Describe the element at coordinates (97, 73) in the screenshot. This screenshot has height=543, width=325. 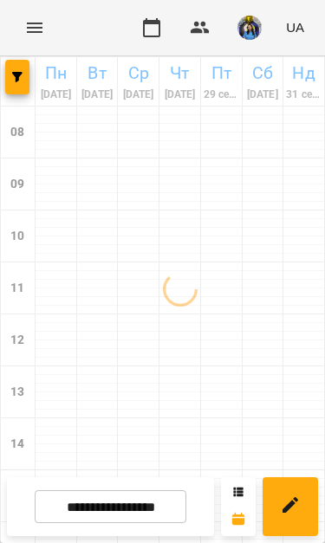
I see `h6: Вт` at that location.